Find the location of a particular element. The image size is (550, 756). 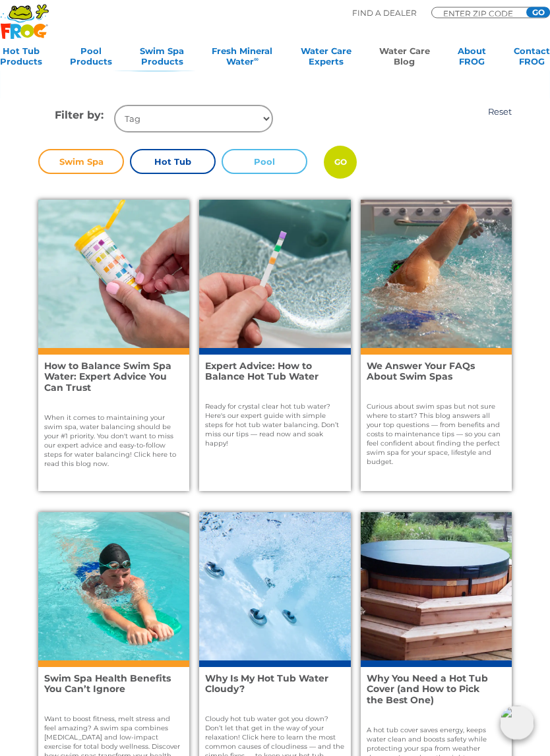

p: Find A Dealer is located at coordinates (384, 13).